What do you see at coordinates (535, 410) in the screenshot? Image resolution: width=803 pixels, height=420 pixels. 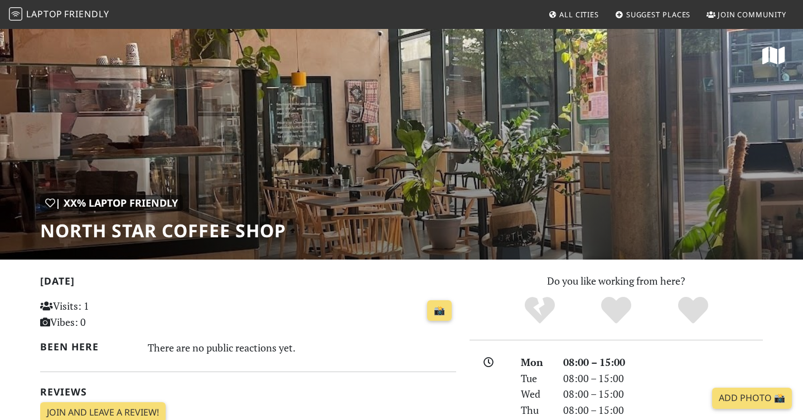 I see `div: Thu` at bounding box center [535, 410].